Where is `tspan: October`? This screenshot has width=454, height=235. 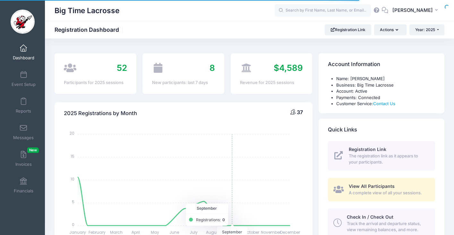 tspan: October is located at coordinates (252, 232).